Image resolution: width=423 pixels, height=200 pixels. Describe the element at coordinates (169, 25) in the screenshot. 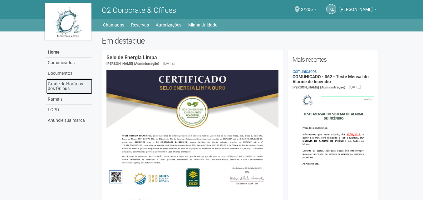

I see `a: Autorizações` at that location.